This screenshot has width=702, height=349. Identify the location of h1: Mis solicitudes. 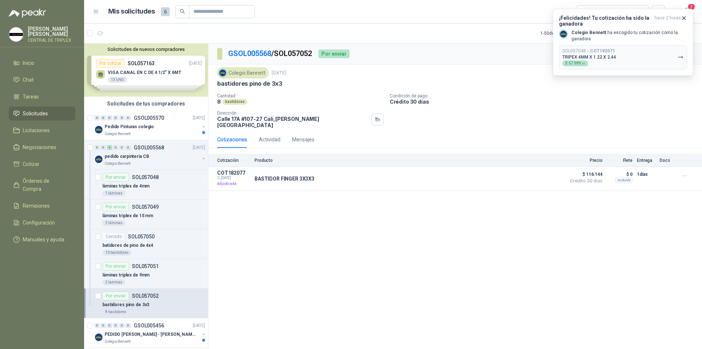
(132, 11).